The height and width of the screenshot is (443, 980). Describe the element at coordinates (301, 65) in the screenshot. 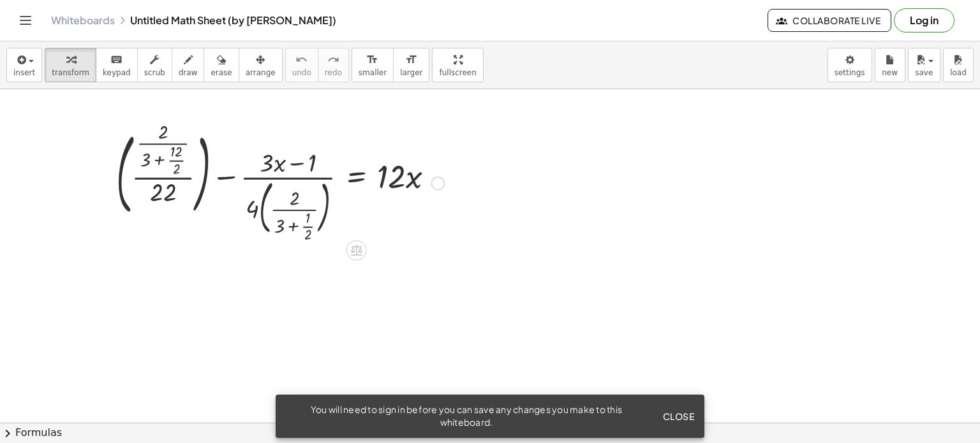

I see `button: undoundo` at that location.